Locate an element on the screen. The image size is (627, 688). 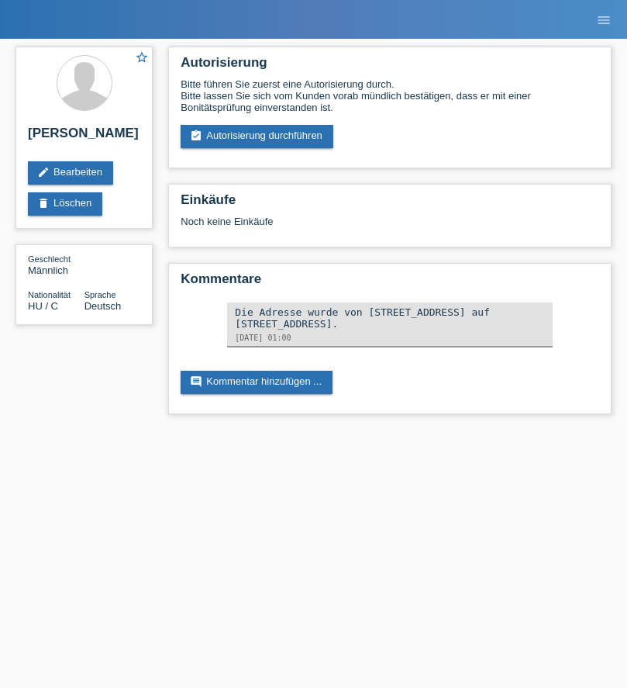
i: delete is located at coordinates (43, 203).